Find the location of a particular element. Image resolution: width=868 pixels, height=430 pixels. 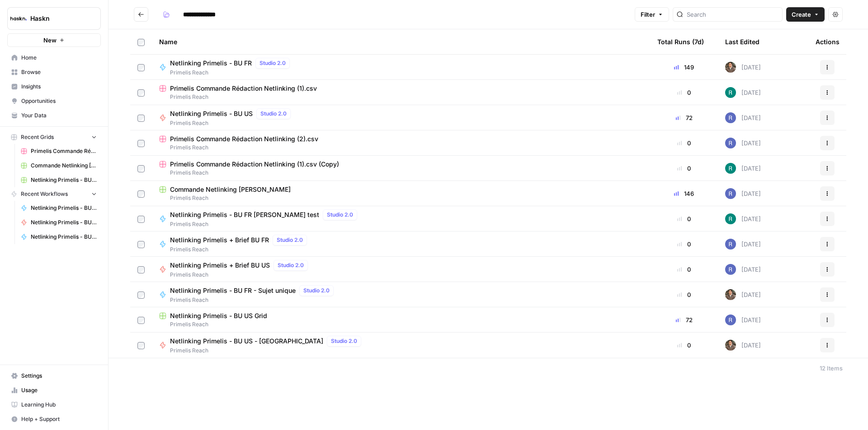

span: Netlinking Primelis + Brief BU FR is located at coordinates (219, 240).